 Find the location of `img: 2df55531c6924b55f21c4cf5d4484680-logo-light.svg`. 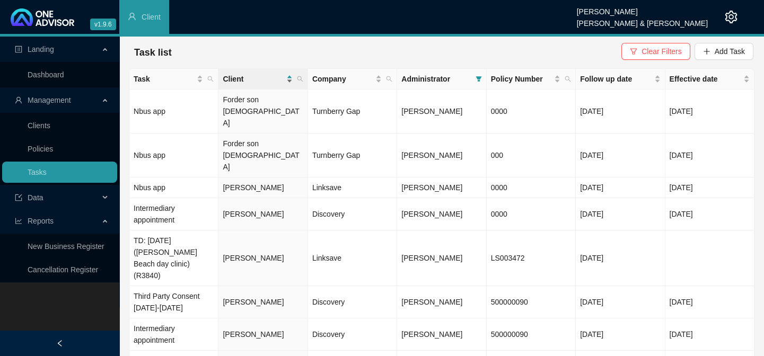

img: 2df55531c6924b55f21c4cf5d4484680-logo-light.svg is located at coordinates (42, 17).